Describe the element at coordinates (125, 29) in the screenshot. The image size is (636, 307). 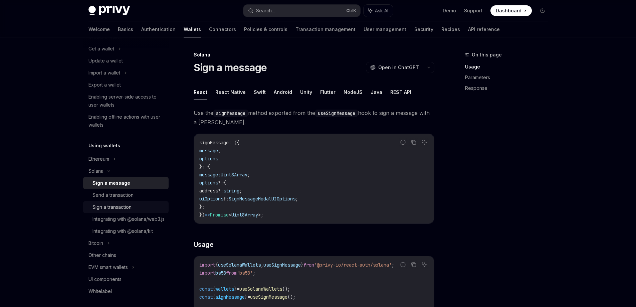
I see `a: Basics` at that location.